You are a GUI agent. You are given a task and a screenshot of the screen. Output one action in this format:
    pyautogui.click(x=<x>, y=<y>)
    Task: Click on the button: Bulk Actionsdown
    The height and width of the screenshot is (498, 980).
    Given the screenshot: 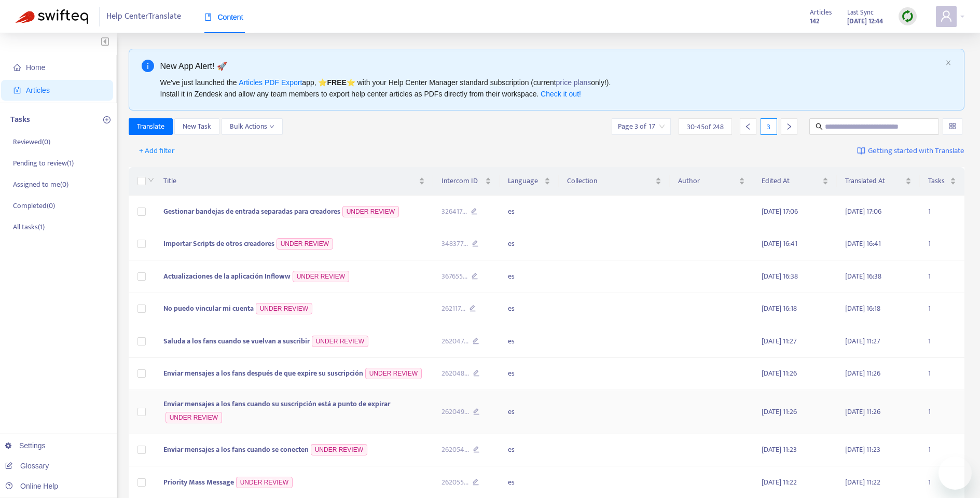 What is the action you would take?
    pyautogui.click(x=252, y=127)
    